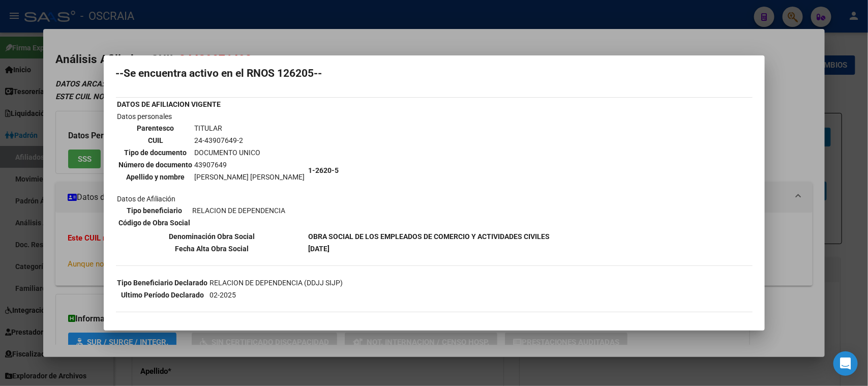  I want to click on th: Código de Obra Social, so click(155, 223).